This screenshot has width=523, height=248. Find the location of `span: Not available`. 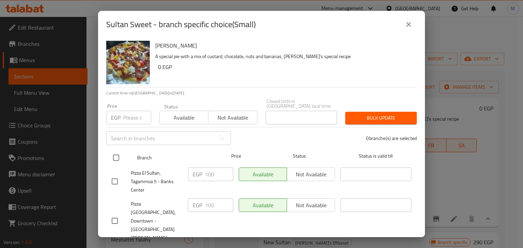

span: Not available is located at coordinates (232, 118).